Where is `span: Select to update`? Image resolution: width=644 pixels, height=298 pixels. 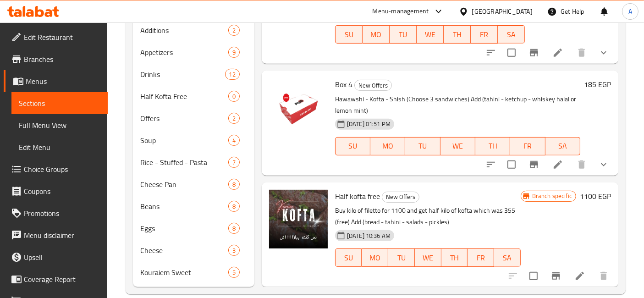
span: Select to update is located at coordinates (511, 164).